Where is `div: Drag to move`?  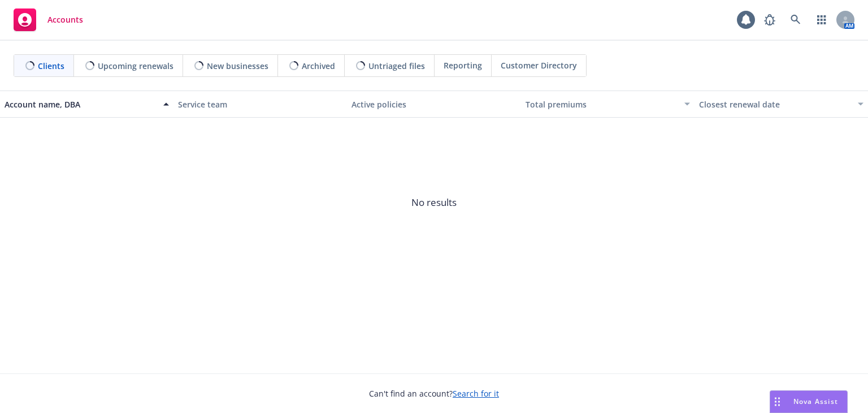 div: Drag to move is located at coordinates (777, 402).